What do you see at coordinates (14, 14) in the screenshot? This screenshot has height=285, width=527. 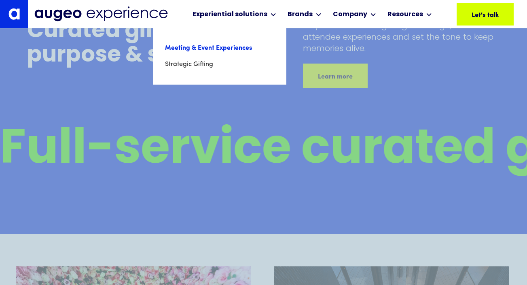 I see `img: Augeo's "a" monogram decorative logo in white.` at bounding box center [14, 14].